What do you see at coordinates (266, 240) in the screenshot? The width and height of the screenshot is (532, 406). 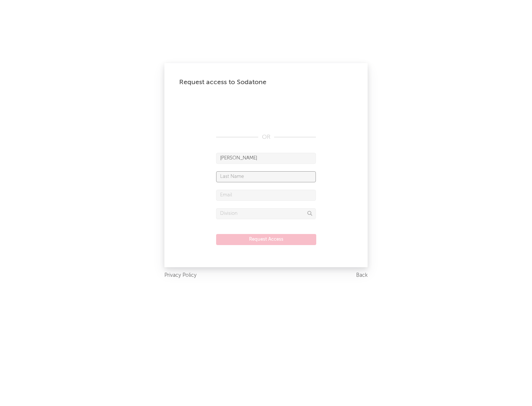 I see `button: Request Access` at bounding box center [266, 240].